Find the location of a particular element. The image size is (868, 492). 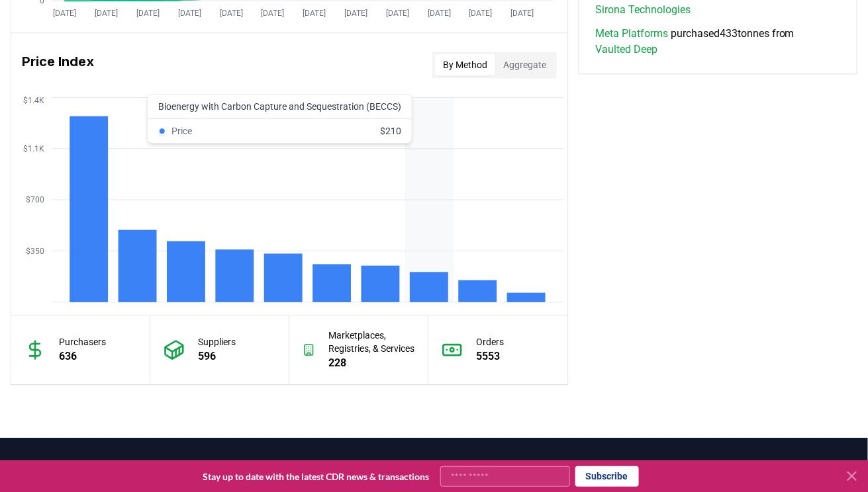

p: 5553 is located at coordinates (489, 356).